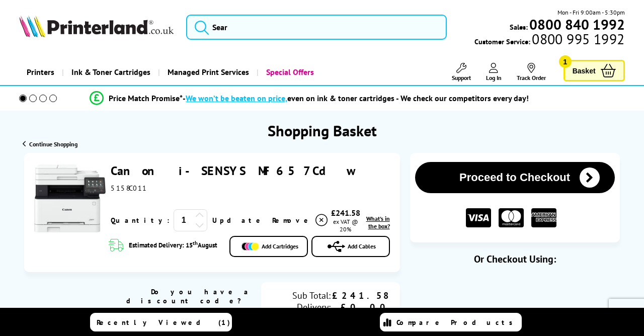 The width and height of the screenshot is (644, 336). I want to click on img: Add Cartridges, so click(250, 246).